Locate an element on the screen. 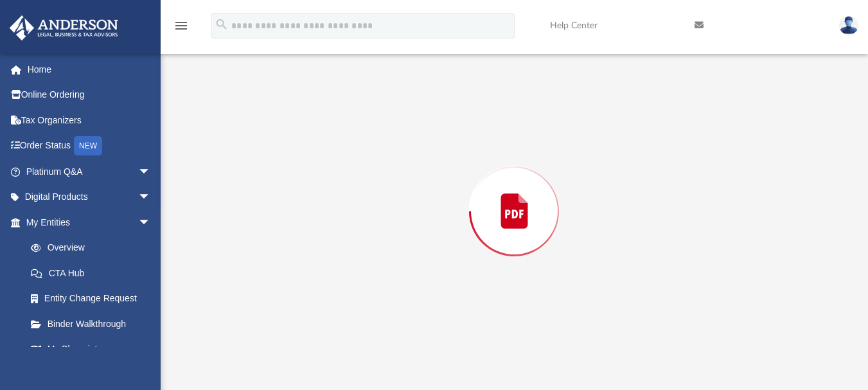 The image size is (868, 390). a: Binder Walkthrough is located at coordinates (94, 324).